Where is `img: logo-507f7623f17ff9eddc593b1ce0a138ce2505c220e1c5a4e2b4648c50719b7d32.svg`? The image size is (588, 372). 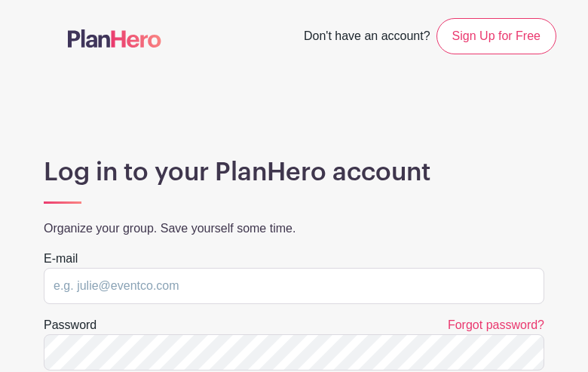
img: logo-507f7623f17ff9eddc593b1ce0a138ce2505c220e1c5a4e2b4648c50719b7d32.svg is located at coordinates (115, 39).